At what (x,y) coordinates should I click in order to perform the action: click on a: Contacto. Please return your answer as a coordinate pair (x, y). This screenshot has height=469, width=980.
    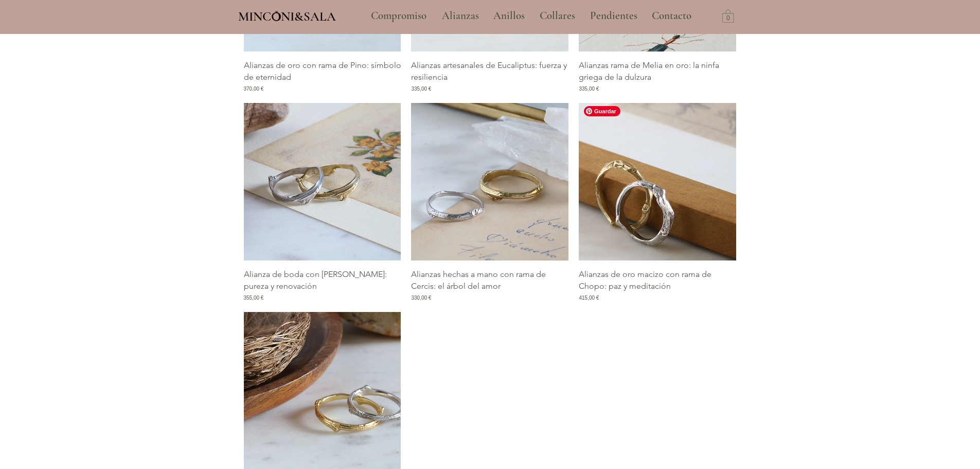
    Looking at the image, I should click on (672, 16).